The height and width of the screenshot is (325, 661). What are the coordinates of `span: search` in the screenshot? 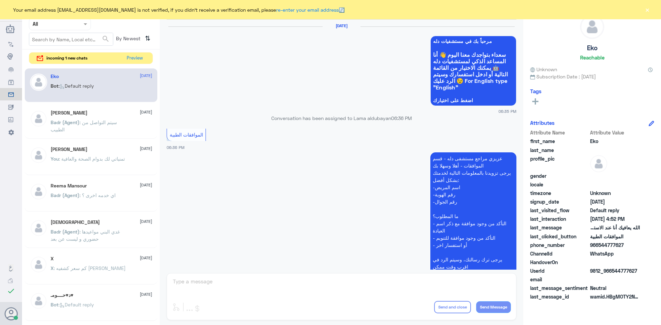 It's located at (106, 39).